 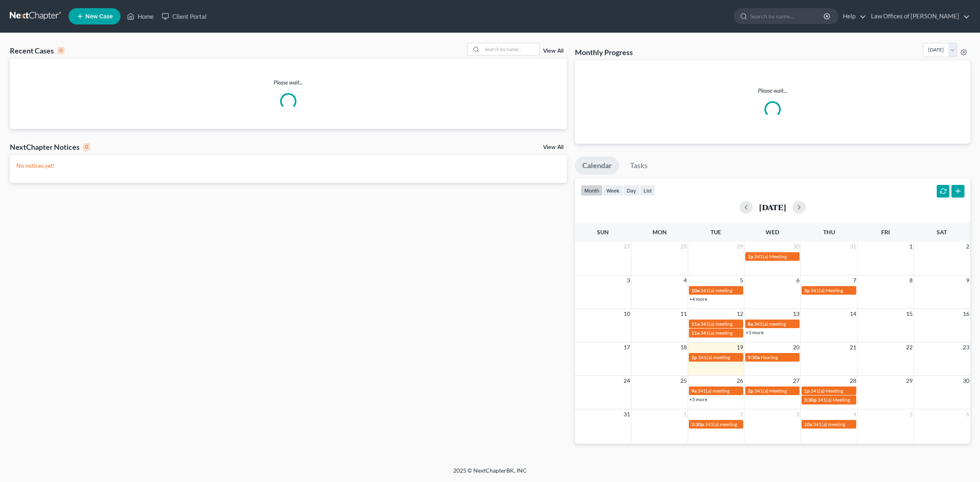 I want to click on a: +3 more, so click(x=755, y=332).